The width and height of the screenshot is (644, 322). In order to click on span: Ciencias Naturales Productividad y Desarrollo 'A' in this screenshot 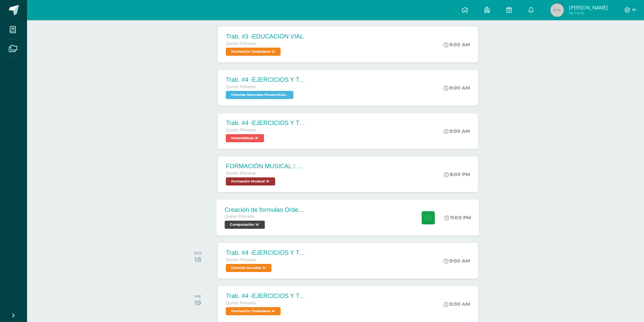, I will do `click(260, 95)`.